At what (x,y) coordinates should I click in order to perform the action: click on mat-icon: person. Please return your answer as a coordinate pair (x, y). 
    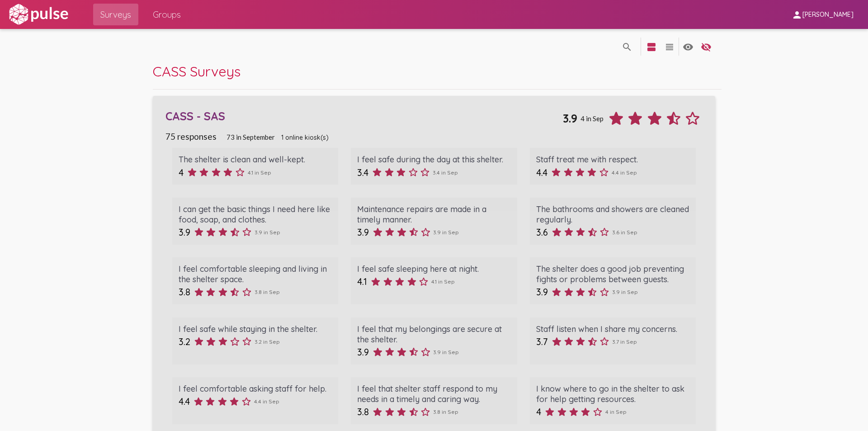
    Looking at the image, I should click on (797, 15).